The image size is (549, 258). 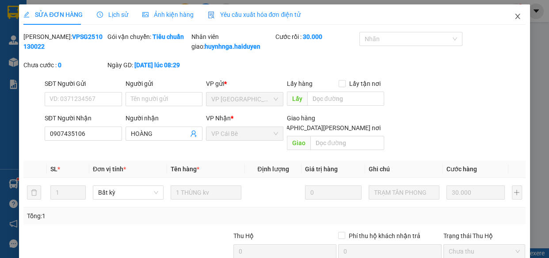 What do you see at coordinates (100, 15) in the screenshot?
I see `span: clock-circle` at bounding box center [100, 15].